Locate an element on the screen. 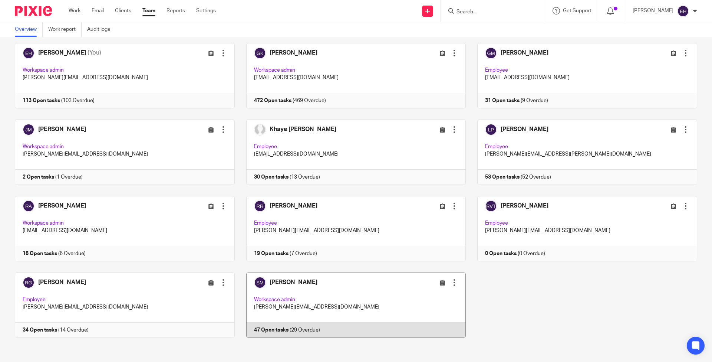  img: Pixie is located at coordinates (33, 11).